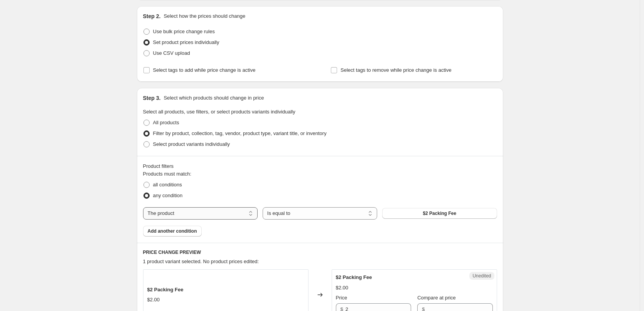  Describe the element at coordinates (186, 42) in the screenshot. I see `span: Set product prices individually` at that location.